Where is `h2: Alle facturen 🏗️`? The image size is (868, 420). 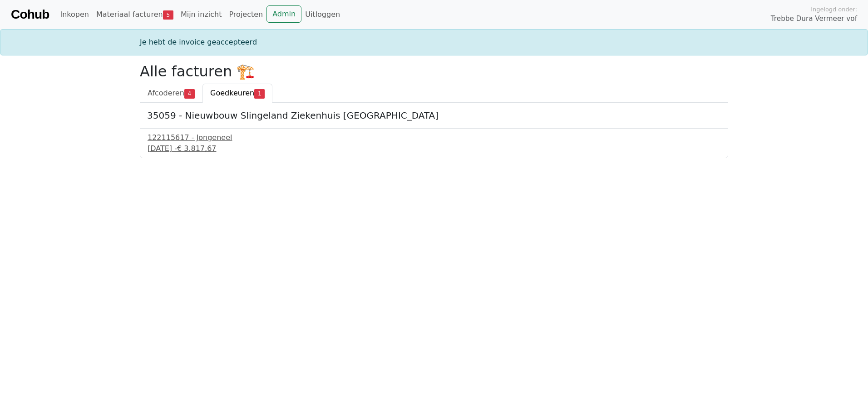
h2: Alle facturen 🏗️ is located at coordinates (434, 71).